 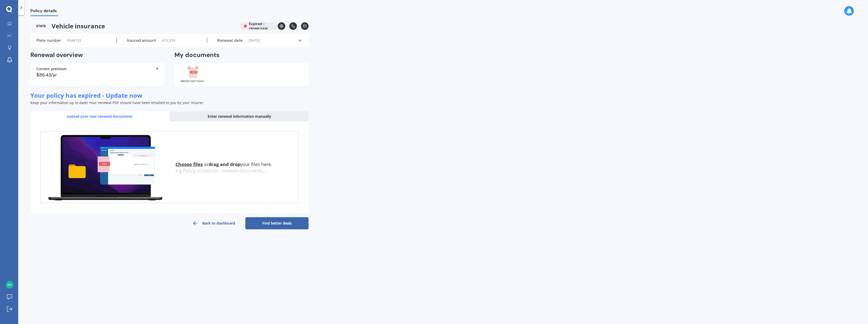 What do you see at coordinates (197, 55) in the screenshot?
I see `h2: My documents` at bounding box center [197, 55].